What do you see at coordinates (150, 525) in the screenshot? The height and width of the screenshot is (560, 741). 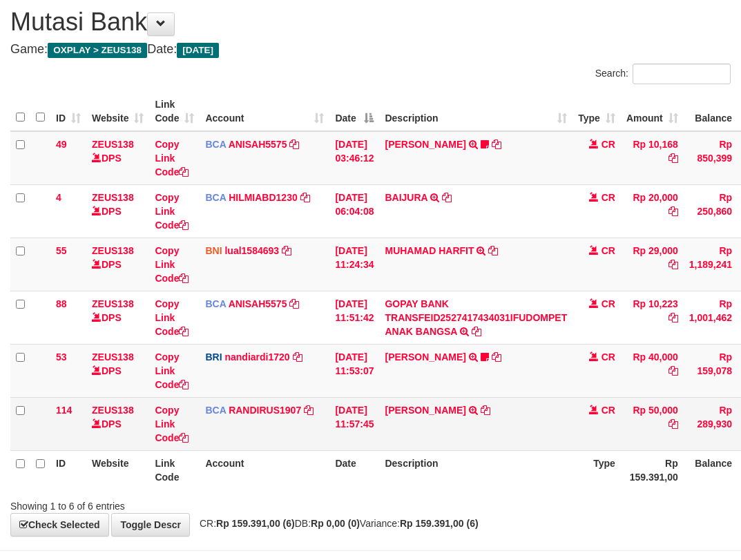 I see `a: Toggle Descr` at bounding box center [150, 525].